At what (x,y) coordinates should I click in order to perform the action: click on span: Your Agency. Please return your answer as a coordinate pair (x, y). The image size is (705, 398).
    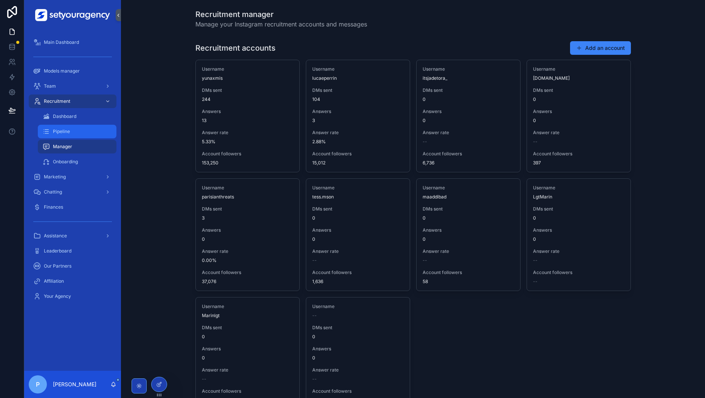
    Looking at the image, I should click on (57, 296).